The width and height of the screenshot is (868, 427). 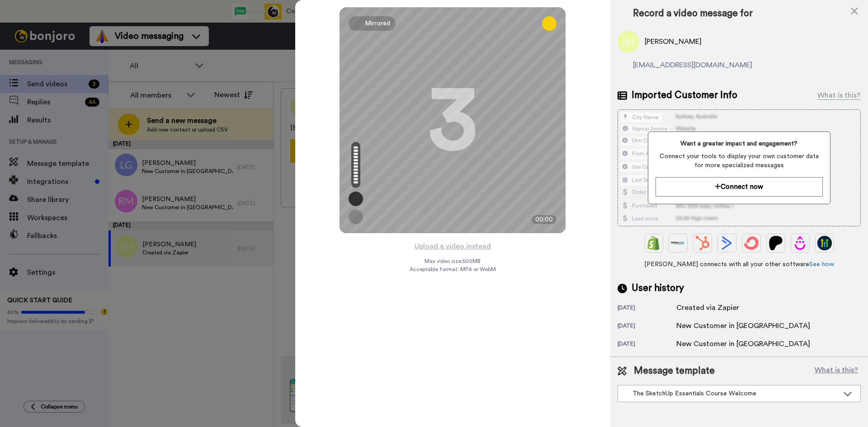 I want to click on img: Hubspot, so click(x=703, y=243).